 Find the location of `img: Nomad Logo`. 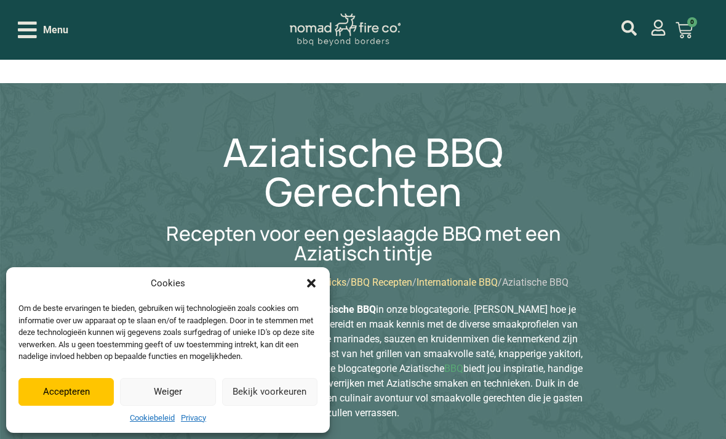

img: Nomad Logo is located at coordinates (345, 30).